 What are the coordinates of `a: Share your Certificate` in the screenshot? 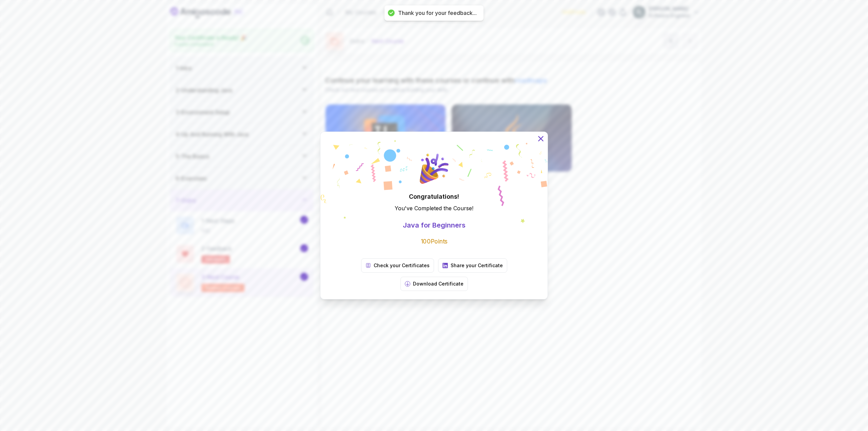 It's located at (473, 265).